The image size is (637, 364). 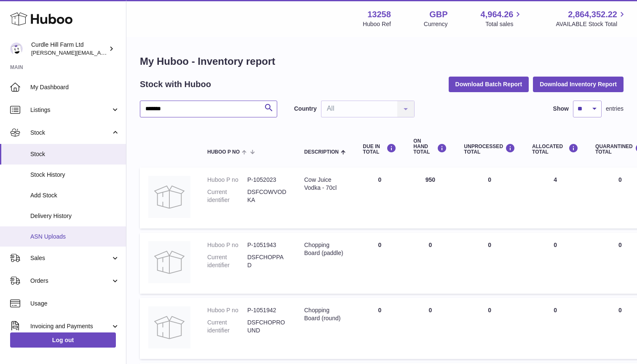 I want to click on span: Huboo P no, so click(x=223, y=152).